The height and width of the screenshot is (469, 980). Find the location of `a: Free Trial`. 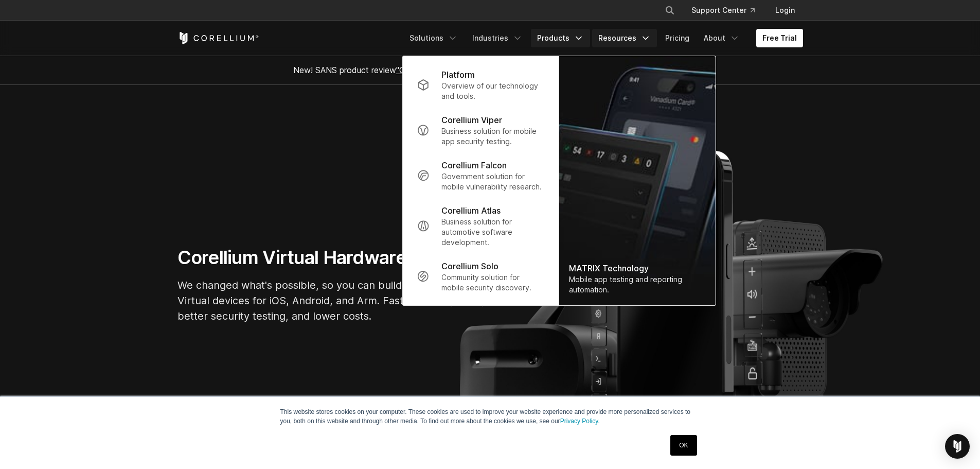

a: Free Trial is located at coordinates (780, 38).